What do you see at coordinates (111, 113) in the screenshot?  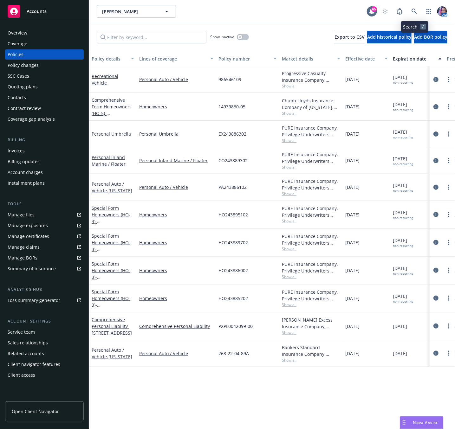 I see `a: Comprehensive Form Homeowners (HO-5)` at bounding box center [111, 113].